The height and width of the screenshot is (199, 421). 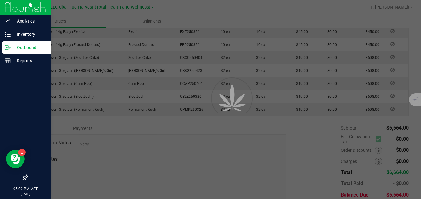 I want to click on inline-svg: Reports, so click(x=8, y=61).